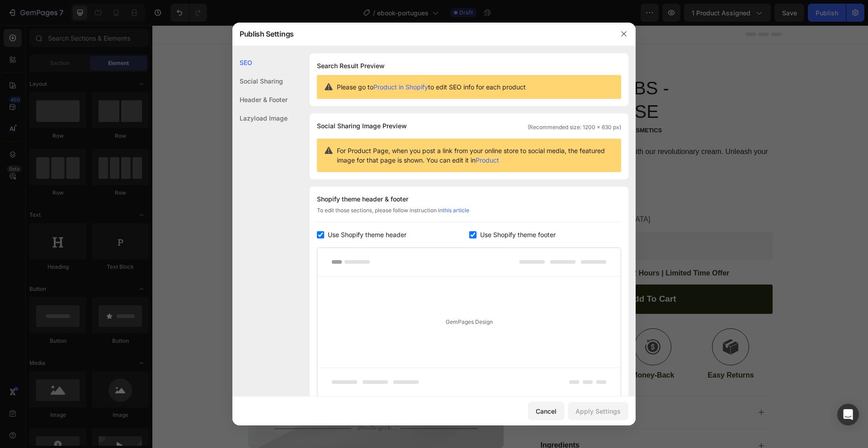 The width and height of the screenshot is (868, 448). Describe the element at coordinates (499, 75) in the screenshot. I see `h1: COOKING ABS - PORTUGUESE` at that location.